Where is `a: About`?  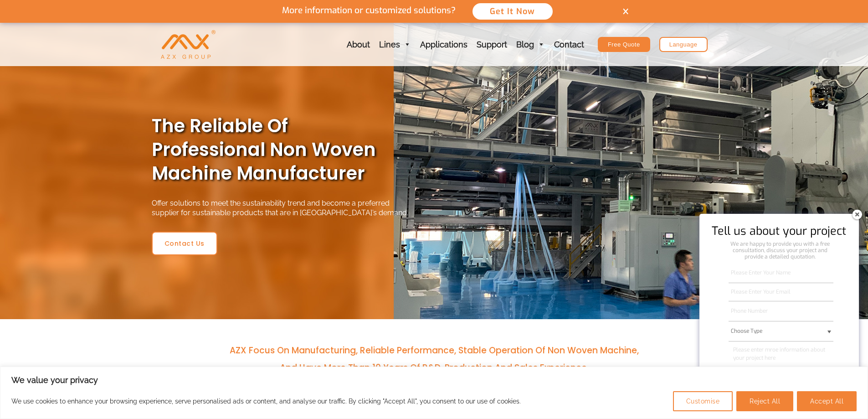 a: About is located at coordinates (358, 44).